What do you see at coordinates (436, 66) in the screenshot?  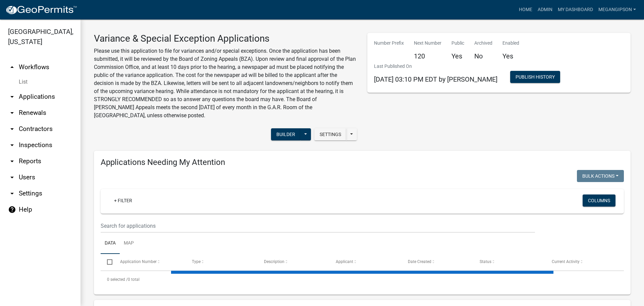 I see `p: Last Published On` at bounding box center [436, 66].